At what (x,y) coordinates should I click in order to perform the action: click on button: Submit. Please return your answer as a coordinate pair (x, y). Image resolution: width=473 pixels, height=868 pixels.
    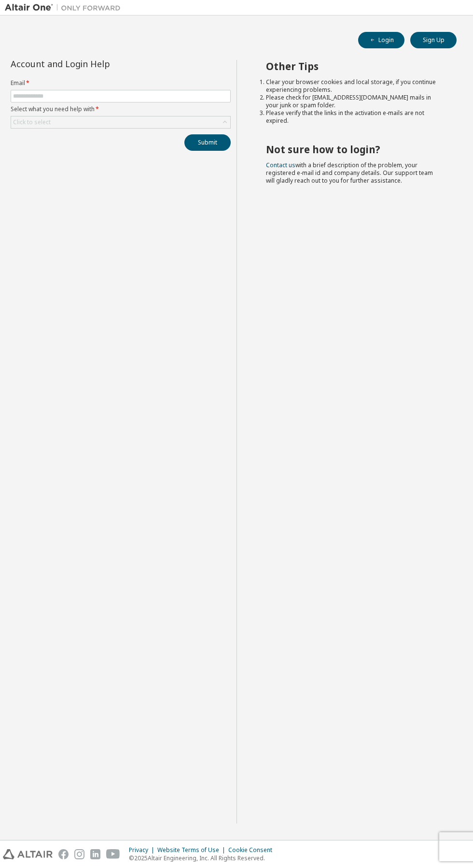
    Looking at the image, I should click on (208, 143).